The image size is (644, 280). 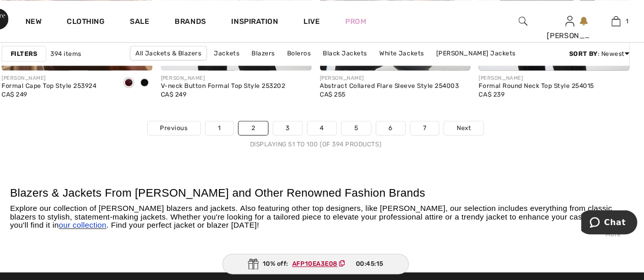 What do you see at coordinates (624, 20) in the screenshot?
I see `span: 1` at bounding box center [624, 20].